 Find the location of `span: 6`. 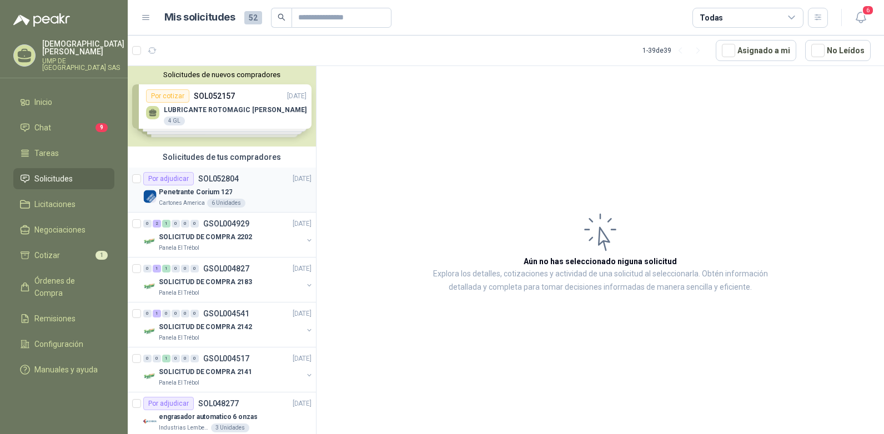

span: 6 is located at coordinates (868, 10).